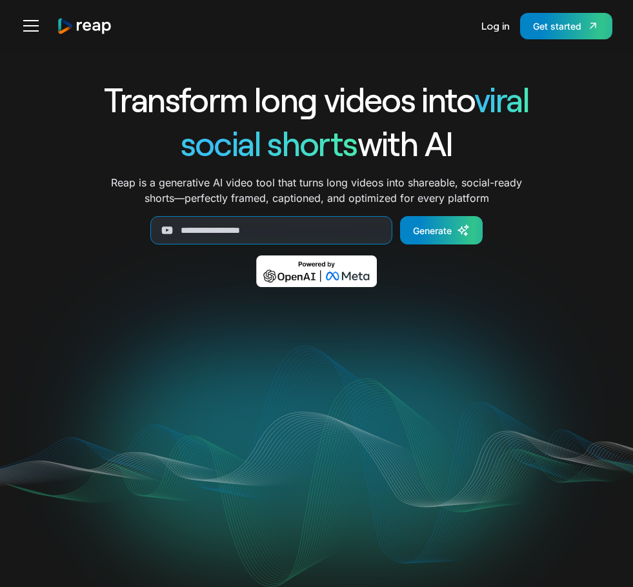 The width and height of the screenshot is (633, 587). I want to click on div: Generate, so click(432, 230).